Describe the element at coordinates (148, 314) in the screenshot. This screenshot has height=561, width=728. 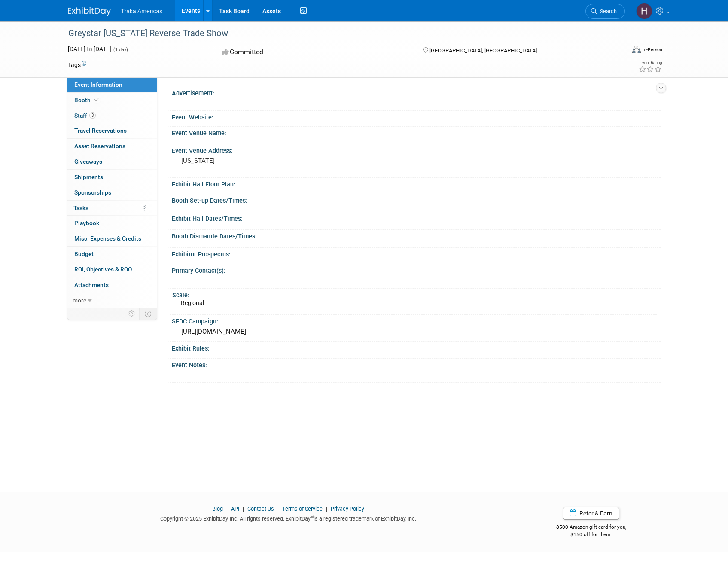
I see `td: Toggle Event Tabs` at that location.